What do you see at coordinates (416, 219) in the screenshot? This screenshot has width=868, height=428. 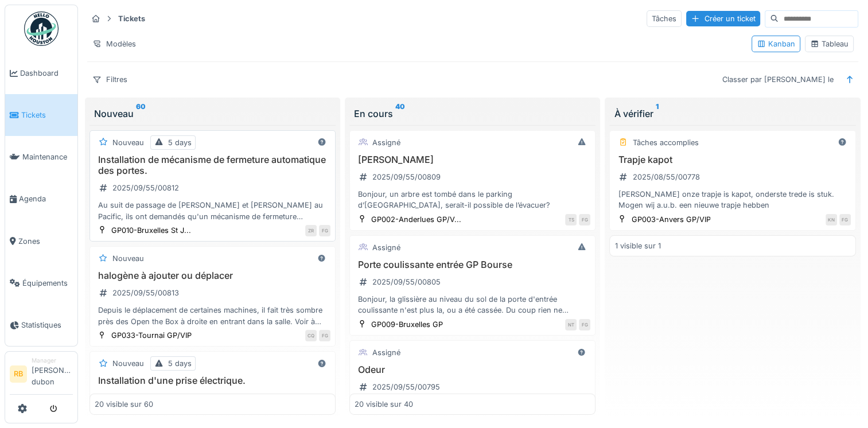 I see `div: GP002-Anderlues GP/V...` at bounding box center [416, 219].